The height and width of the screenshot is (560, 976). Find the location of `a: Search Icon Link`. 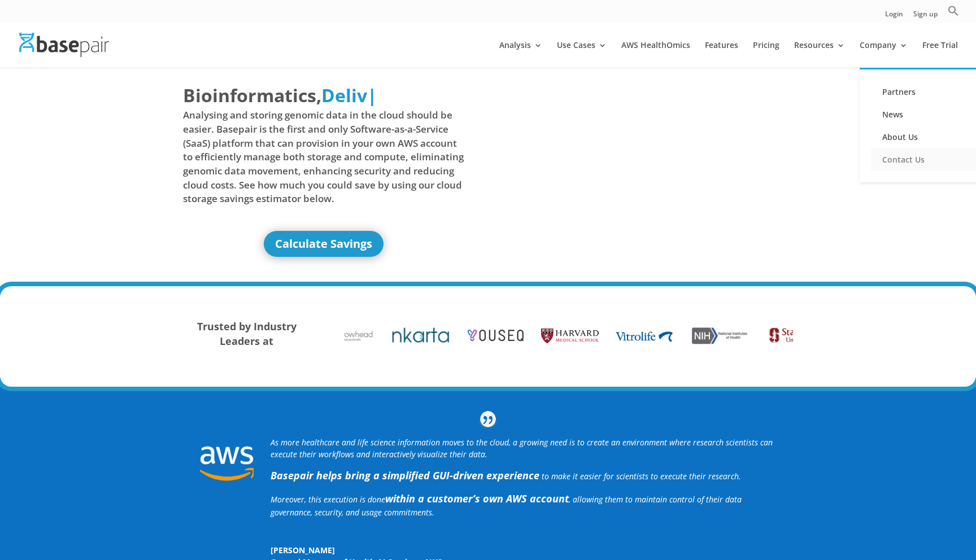

a: Search Icon Link is located at coordinates (954, 13).